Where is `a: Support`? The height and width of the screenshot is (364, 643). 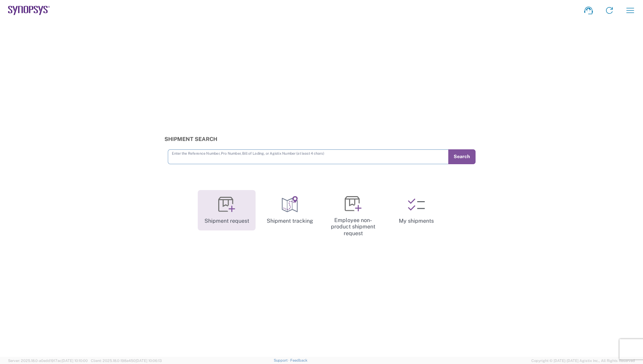 a: Support is located at coordinates (282, 360).